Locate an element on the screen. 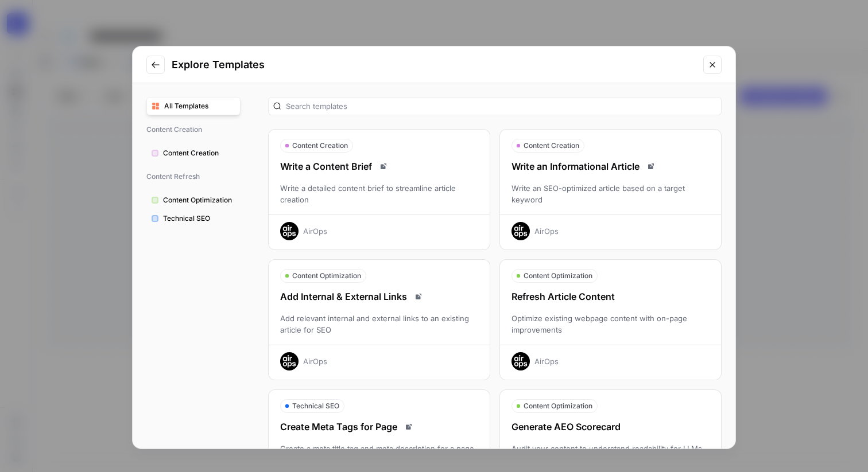 The width and height of the screenshot is (868, 472). div: Write a Content Brief is located at coordinates (379, 166).